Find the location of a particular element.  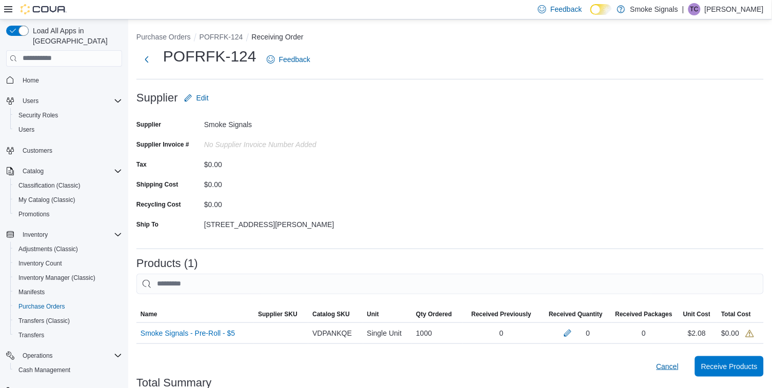

span: Security Roles is located at coordinates (68, 115).